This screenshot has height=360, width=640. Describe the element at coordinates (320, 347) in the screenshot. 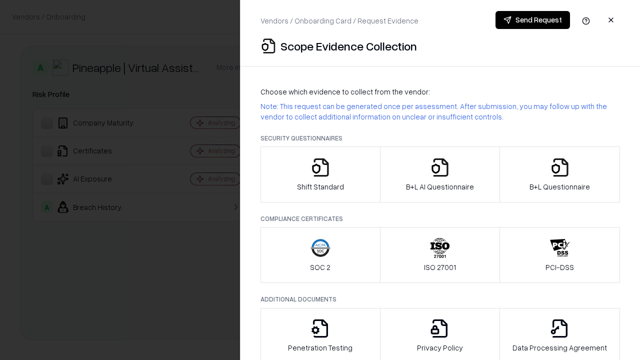

I see `p: Penetration Testing` at that location.